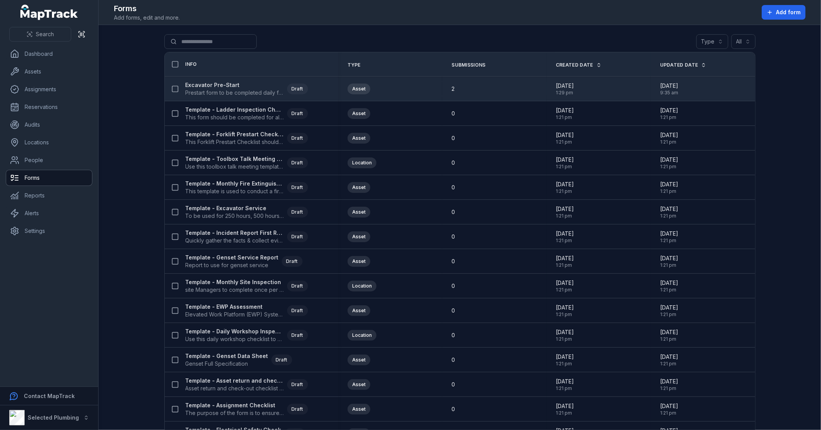 Image resolution: width=821 pixels, height=430 pixels. I want to click on strong: Template - Assignment Checklist, so click(235, 405).